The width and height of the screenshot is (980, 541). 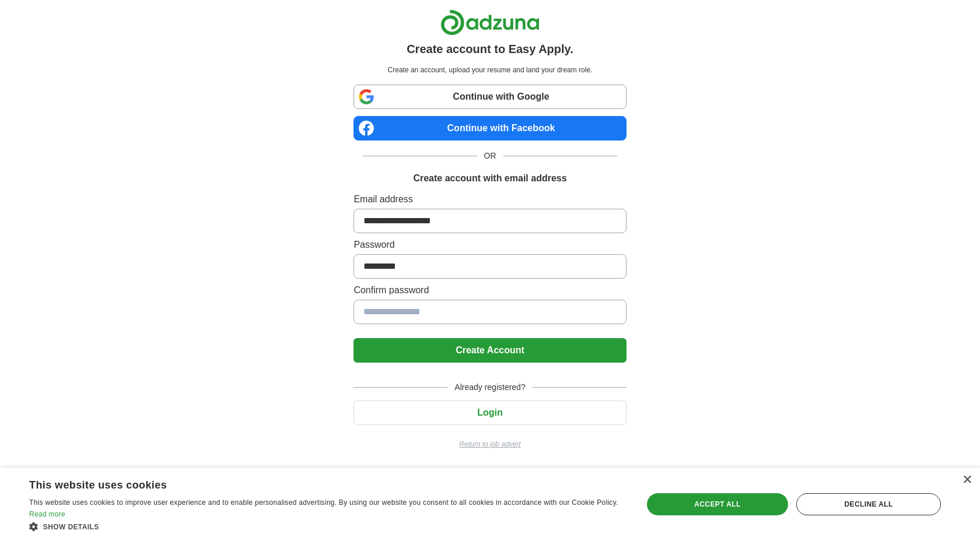 What do you see at coordinates (490, 444) in the screenshot?
I see `p: Return to job advert` at bounding box center [490, 444].